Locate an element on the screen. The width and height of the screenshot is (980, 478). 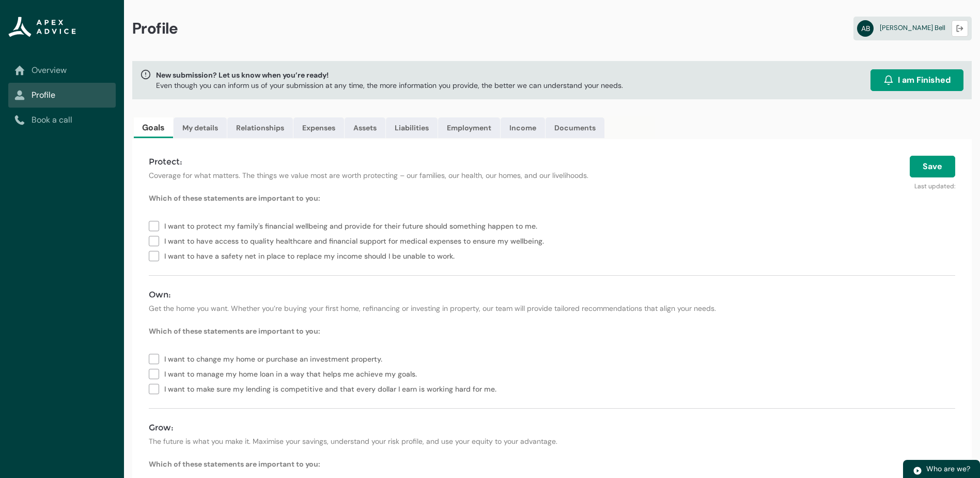
button: Save is located at coordinates (933, 167).